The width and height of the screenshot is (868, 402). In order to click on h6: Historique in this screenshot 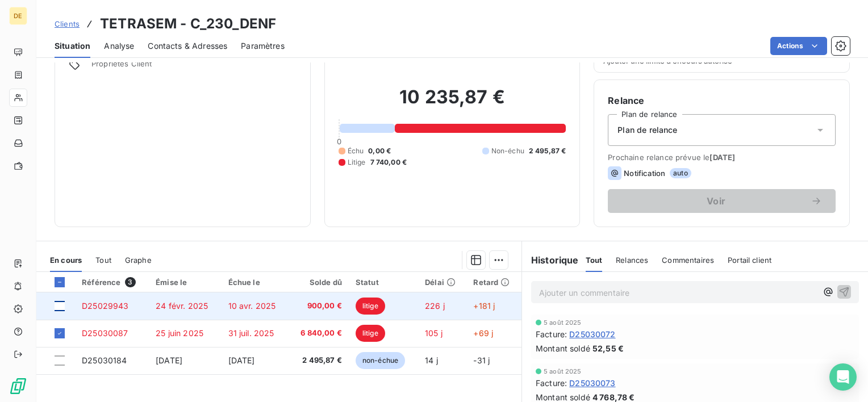, I will do `click(551, 260)`.